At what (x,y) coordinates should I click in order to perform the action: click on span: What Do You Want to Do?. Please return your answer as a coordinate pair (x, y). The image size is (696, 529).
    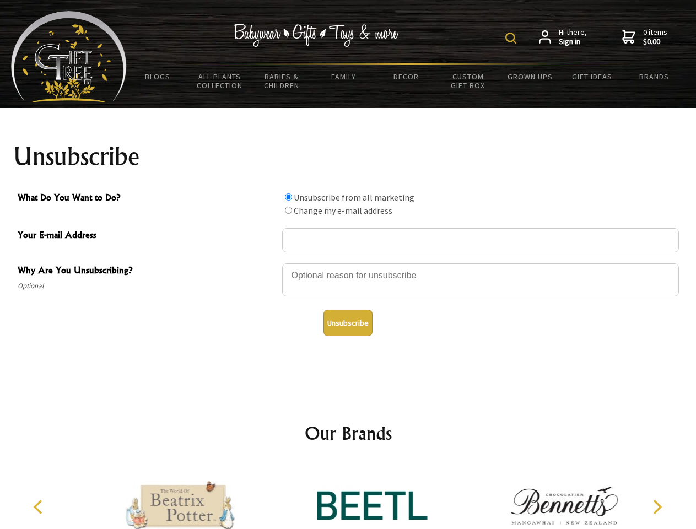
    Looking at the image, I should click on (147, 198).